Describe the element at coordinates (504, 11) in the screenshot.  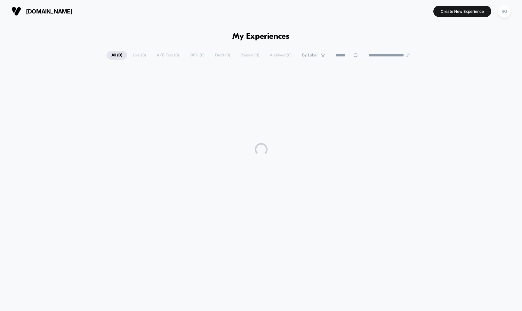
I see `button: RG` at that location.